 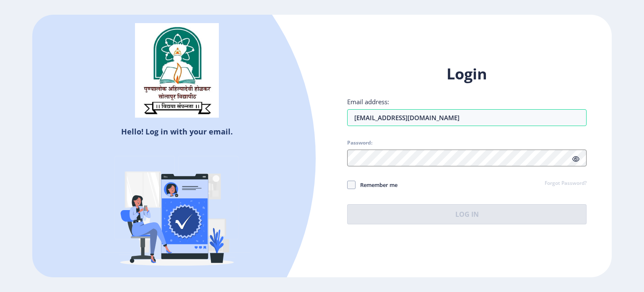 I want to click on img: Verified-rafiki.svg, so click(x=177, y=213).